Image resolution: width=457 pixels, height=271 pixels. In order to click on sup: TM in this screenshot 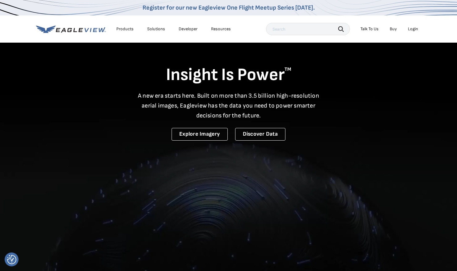, I will do `click(288, 69)`.